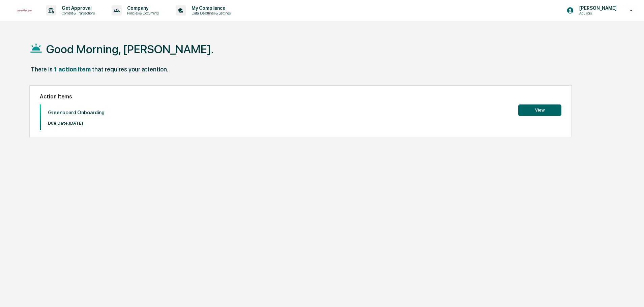  What do you see at coordinates (72, 69) in the screenshot?
I see `div: 1 action item` at bounding box center [72, 69].